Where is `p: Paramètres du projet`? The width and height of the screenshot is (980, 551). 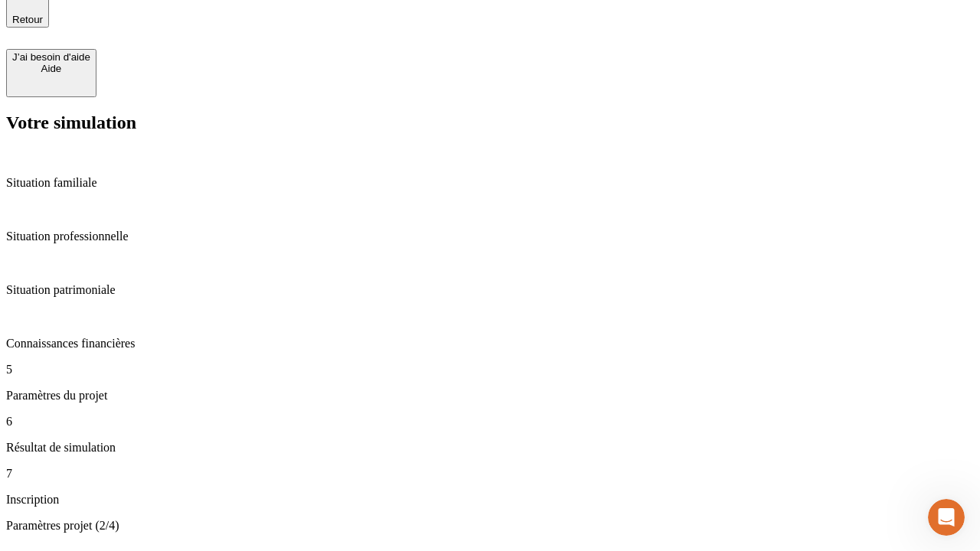 p: Paramètres du projet is located at coordinates (490, 395).